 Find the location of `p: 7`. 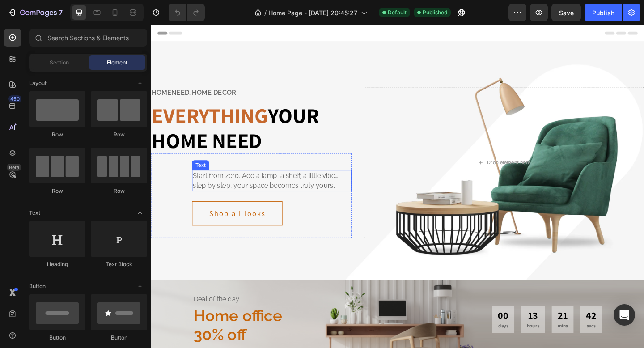

p: 7 is located at coordinates (60, 13).